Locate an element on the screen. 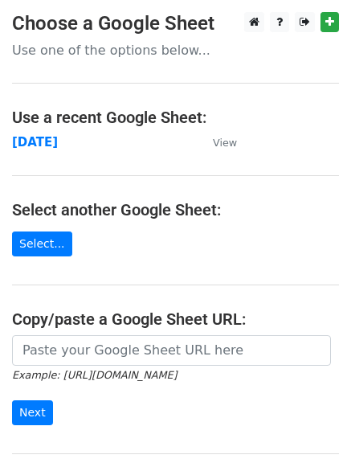 Image resolution: width=351 pixels, height=463 pixels. input: Paste your Google Sheet URL here is located at coordinates (171, 350).